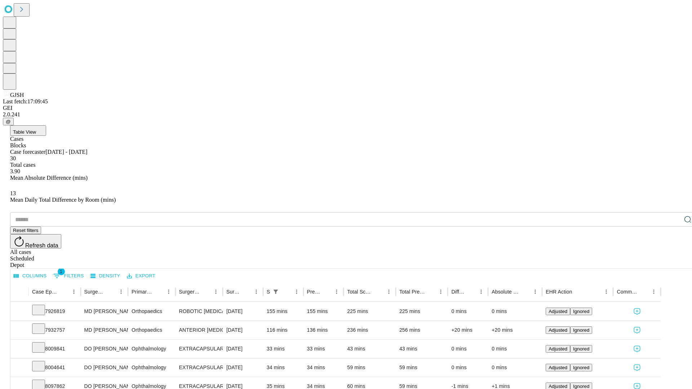 Image resolution: width=692 pixels, height=389 pixels. I want to click on div: Total Predicted Duration, so click(412, 292).